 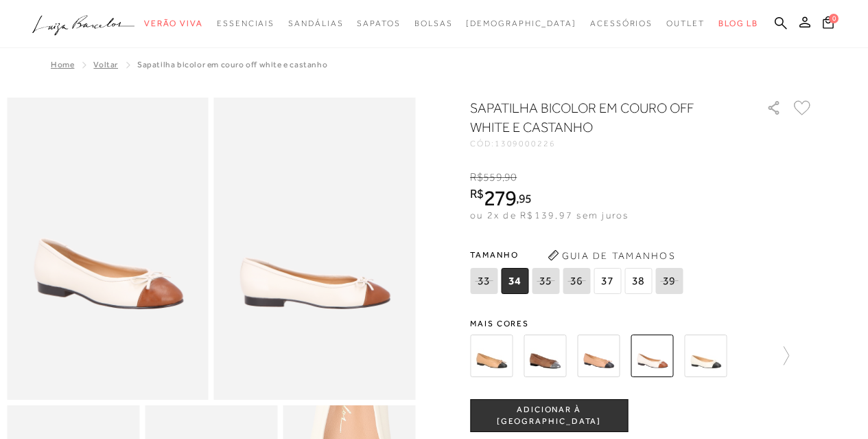 What do you see at coordinates (499, 198) in the screenshot?
I see `span: 279` at bounding box center [499, 198].